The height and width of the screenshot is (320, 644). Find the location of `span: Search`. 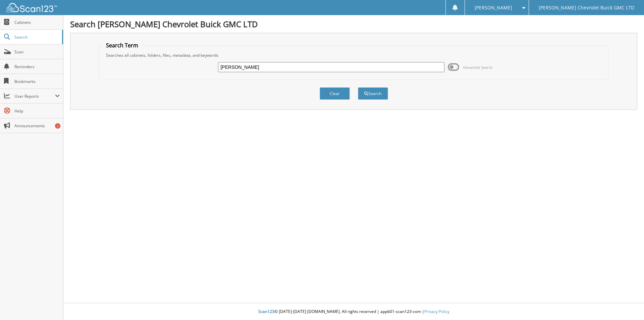

span: Search is located at coordinates (37, 37).